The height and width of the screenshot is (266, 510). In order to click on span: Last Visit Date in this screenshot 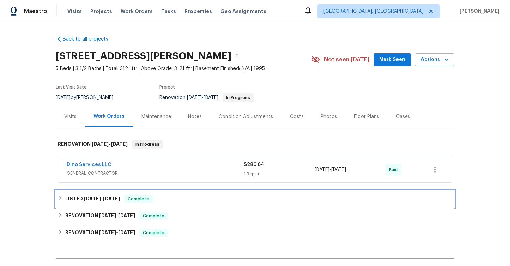, I will do `click(71, 87)`.